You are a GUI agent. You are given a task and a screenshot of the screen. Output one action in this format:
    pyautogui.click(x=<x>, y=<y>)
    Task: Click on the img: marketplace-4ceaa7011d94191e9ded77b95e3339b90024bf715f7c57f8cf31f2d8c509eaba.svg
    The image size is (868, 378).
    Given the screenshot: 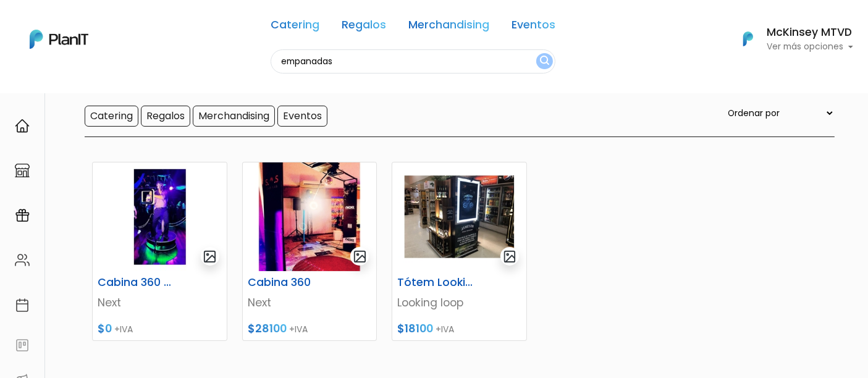 What is the action you would take?
    pyautogui.click(x=23, y=170)
    